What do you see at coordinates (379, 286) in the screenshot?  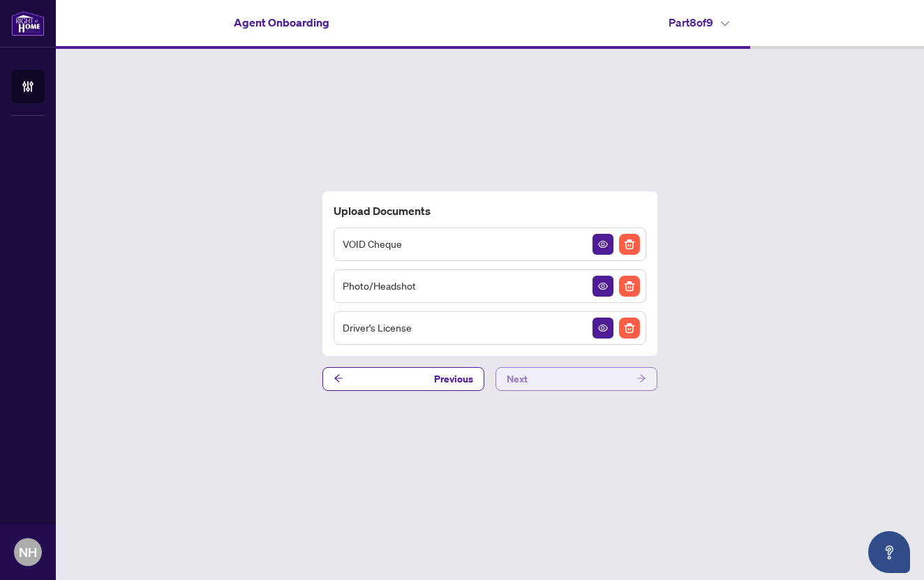 I see `span: Photo/Headshot` at bounding box center [379, 286].